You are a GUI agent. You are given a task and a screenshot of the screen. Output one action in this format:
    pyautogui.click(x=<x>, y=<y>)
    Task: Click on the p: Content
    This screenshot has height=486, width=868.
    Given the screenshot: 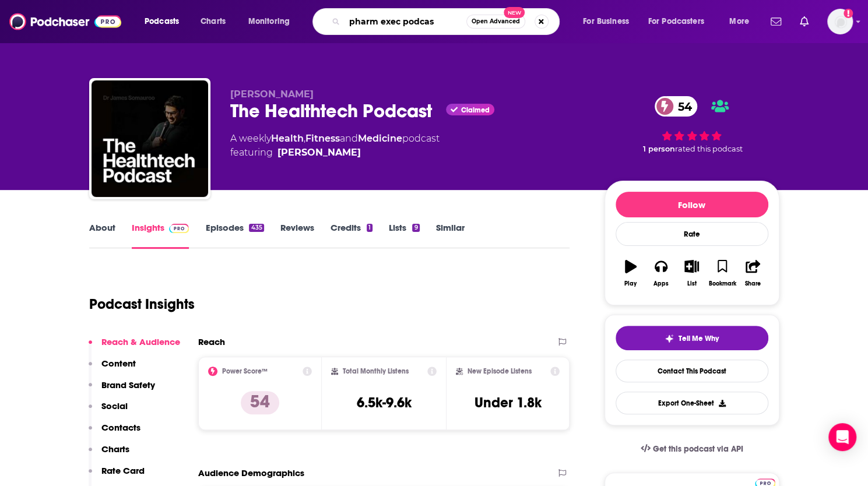 What is the action you would take?
    pyautogui.click(x=119, y=363)
    